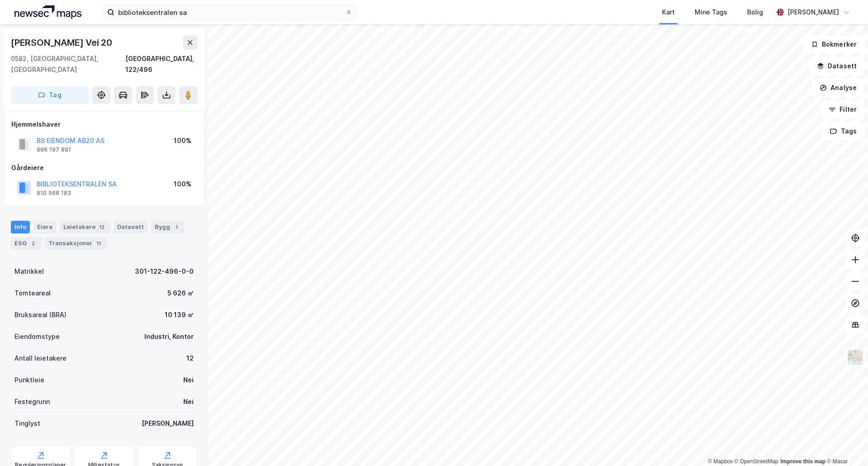 The height and width of the screenshot is (466, 868). What do you see at coordinates (168, 337) in the screenshot?
I see `div: Industri, Kontor` at bounding box center [168, 337].